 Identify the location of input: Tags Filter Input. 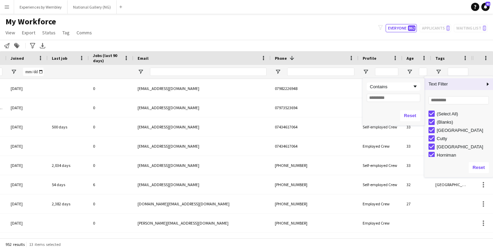
(458, 72).